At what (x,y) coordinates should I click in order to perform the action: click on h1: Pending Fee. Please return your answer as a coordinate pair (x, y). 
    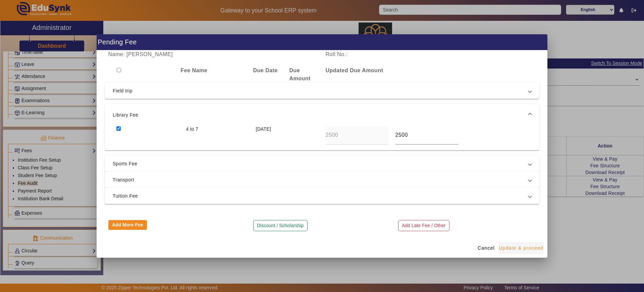
    Looking at the image, I should click on (322, 42).